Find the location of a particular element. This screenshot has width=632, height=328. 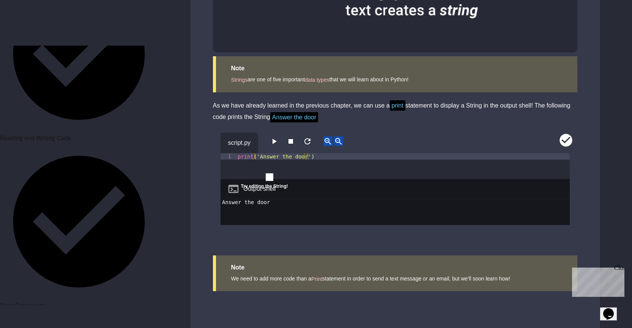

div: script.py is located at coordinates (240, 143).